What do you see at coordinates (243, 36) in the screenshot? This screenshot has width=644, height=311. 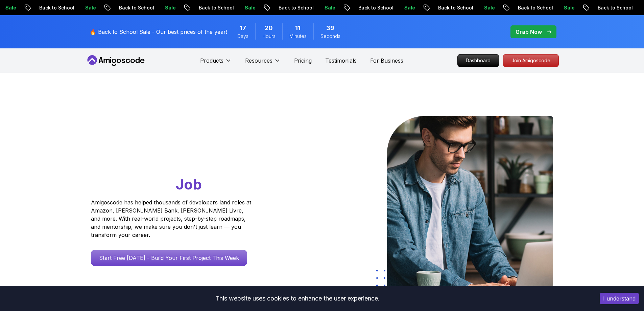 I see `span: Days` at bounding box center [243, 36].